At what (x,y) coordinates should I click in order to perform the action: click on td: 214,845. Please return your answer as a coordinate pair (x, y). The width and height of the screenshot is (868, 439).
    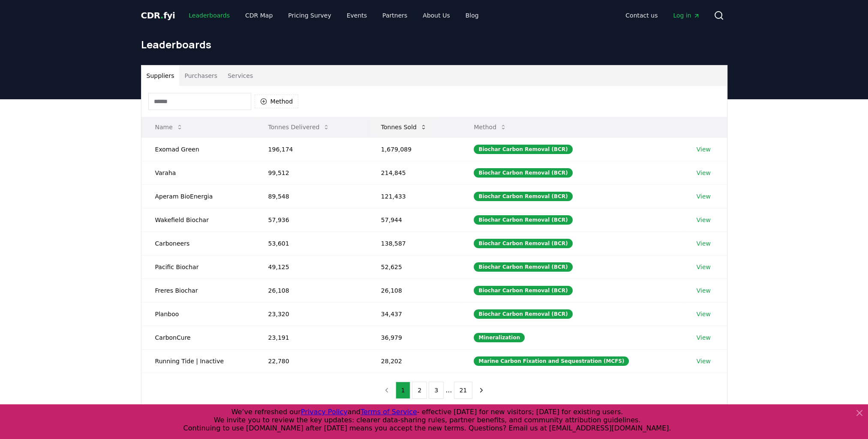
    Looking at the image, I should click on (413, 173).